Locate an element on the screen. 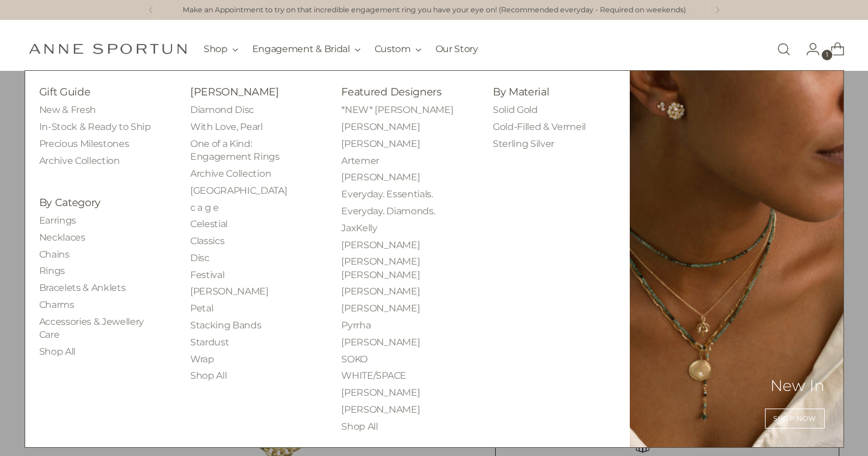 This screenshot has height=456, width=868. a: Make an Appointment to try on that incredible engagement ring you have your eye on! (Recommended ... is located at coordinates (434, 10).